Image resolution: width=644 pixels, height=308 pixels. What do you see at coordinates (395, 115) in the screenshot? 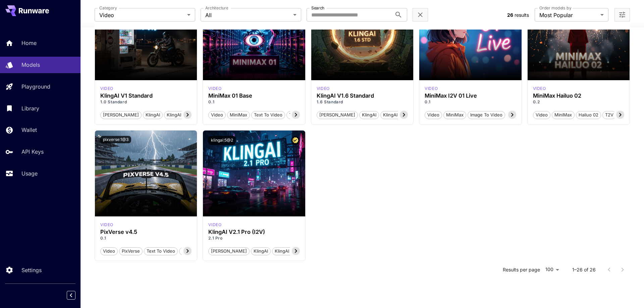
I see `span: KlingAI v1.6` at bounding box center [395, 115].